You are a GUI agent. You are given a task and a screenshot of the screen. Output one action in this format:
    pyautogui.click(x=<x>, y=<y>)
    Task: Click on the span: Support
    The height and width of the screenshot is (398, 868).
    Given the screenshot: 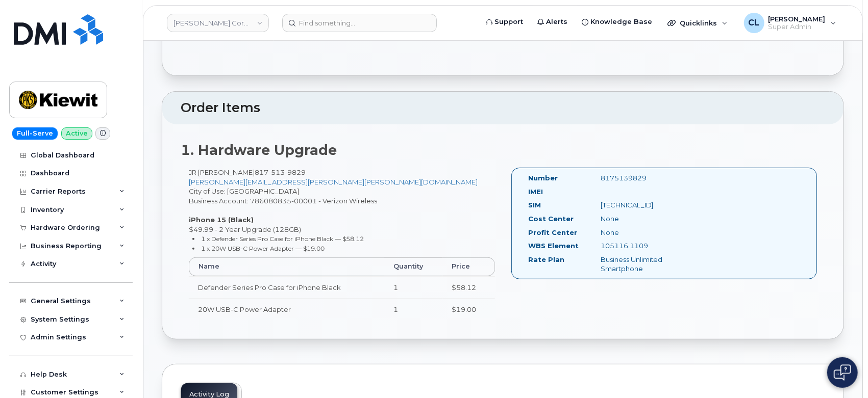 What is the action you would take?
    pyautogui.click(x=509, y=22)
    